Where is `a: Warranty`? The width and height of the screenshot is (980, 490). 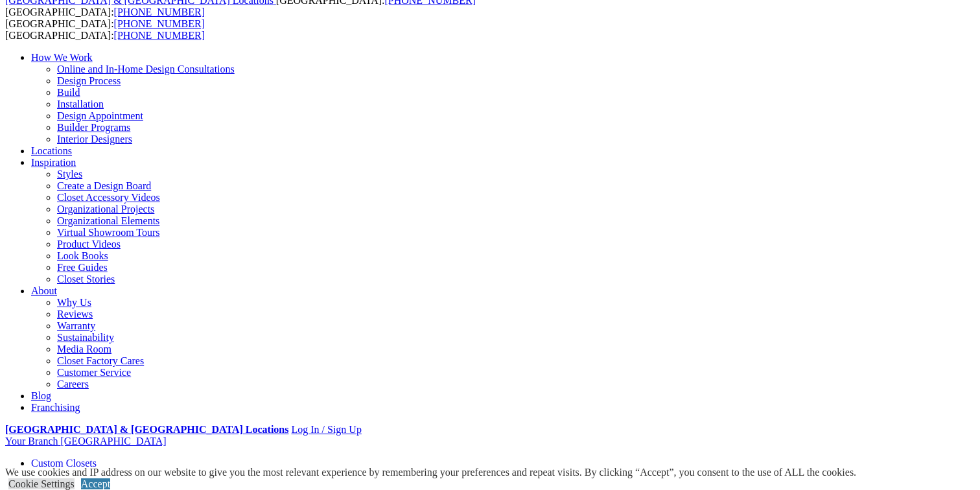 a: Warranty is located at coordinates (76, 326).